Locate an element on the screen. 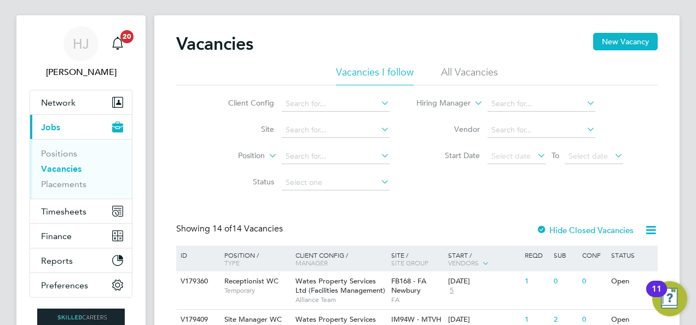 Image resolution: width=696 pixels, height=325 pixels. button: Reports is located at coordinates (81, 260).